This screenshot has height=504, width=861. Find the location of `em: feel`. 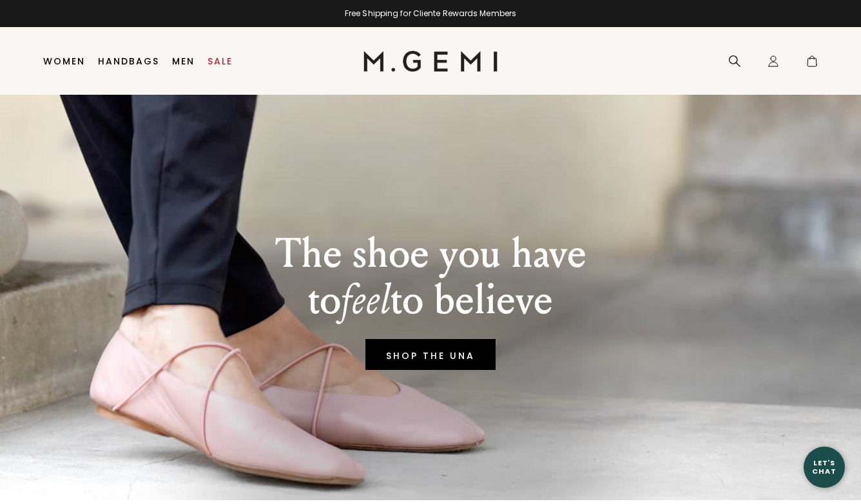

em: feel is located at coordinates (366, 300).